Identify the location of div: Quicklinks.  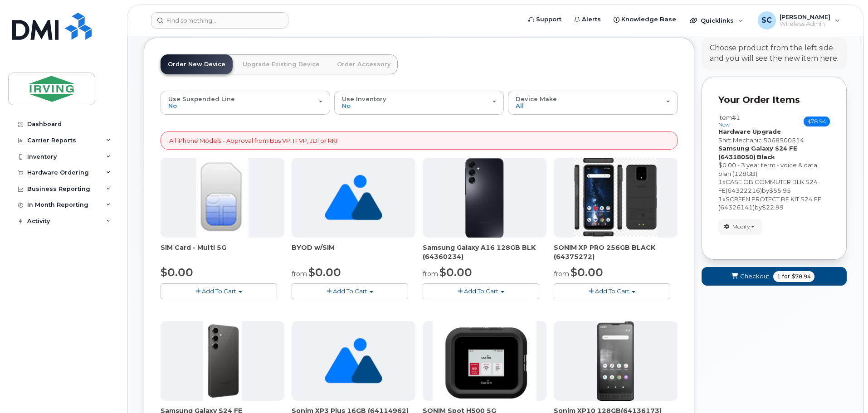
(716, 21).